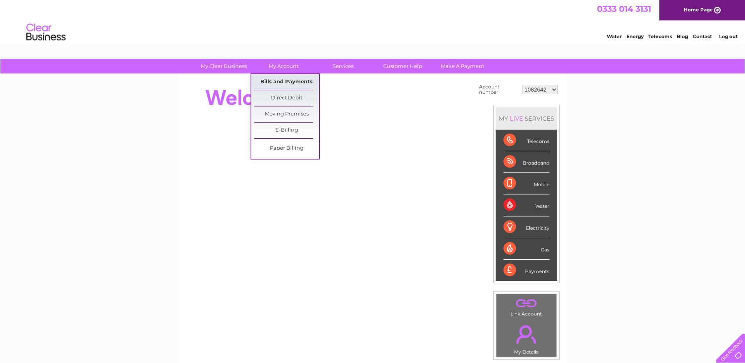 The width and height of the screenshot is (745, 363). Describe the element at coordinates (527, 306) in the screenshot. I see `td: Link Account` at that location.